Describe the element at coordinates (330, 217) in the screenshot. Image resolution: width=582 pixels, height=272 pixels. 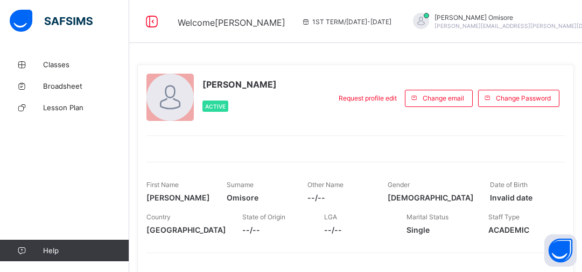
I see `span: LGA` at that location.